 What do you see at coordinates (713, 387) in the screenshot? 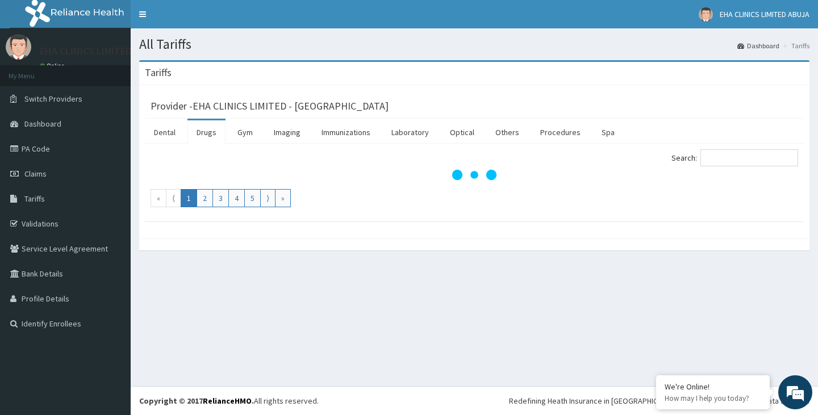
I see `div: We're Online!` at bounding box center [713, 387].